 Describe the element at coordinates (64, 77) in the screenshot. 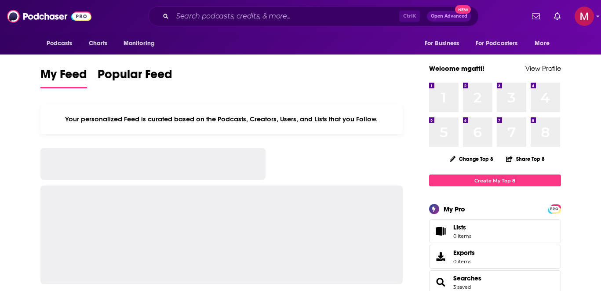

I see `a: My Feed` at that location.